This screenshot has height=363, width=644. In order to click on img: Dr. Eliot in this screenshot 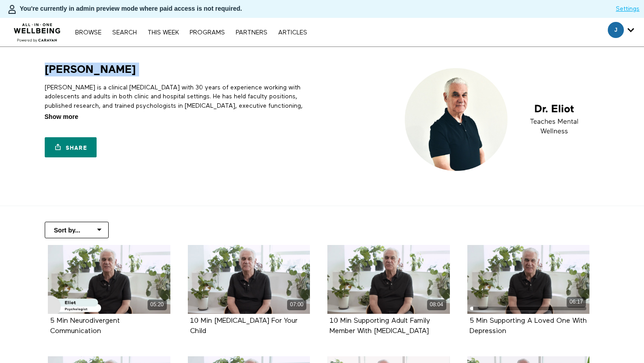, I will do `click(498, 120)`.